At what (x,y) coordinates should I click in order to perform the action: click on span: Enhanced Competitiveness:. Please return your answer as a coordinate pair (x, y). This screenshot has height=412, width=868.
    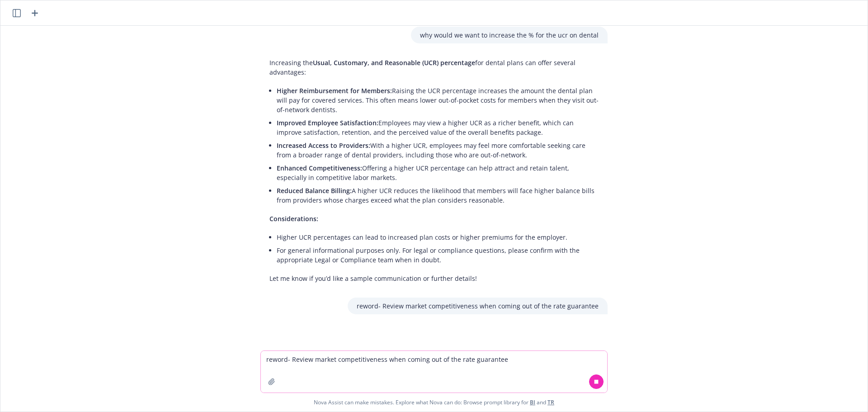
    Looking at the image, I should click on (319, 167).